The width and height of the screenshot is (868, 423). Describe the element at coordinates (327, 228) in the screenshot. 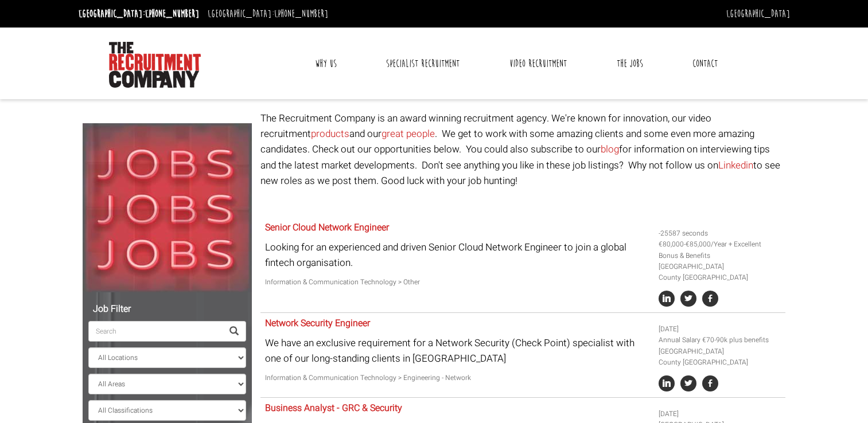

I see `a: Senior Cloud Network Engineer` at that location.